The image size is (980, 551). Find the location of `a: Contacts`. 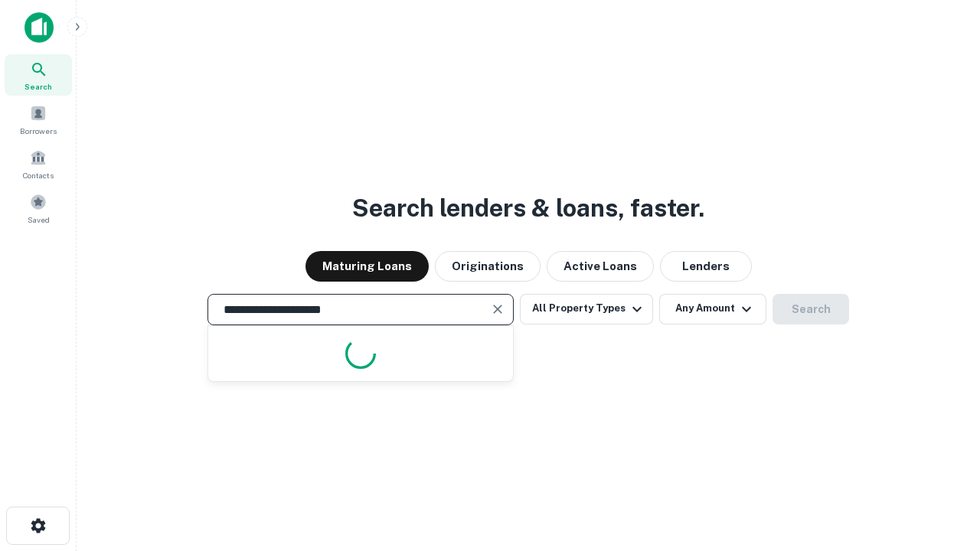

a: Contacts is located at coordinates (38, 164).